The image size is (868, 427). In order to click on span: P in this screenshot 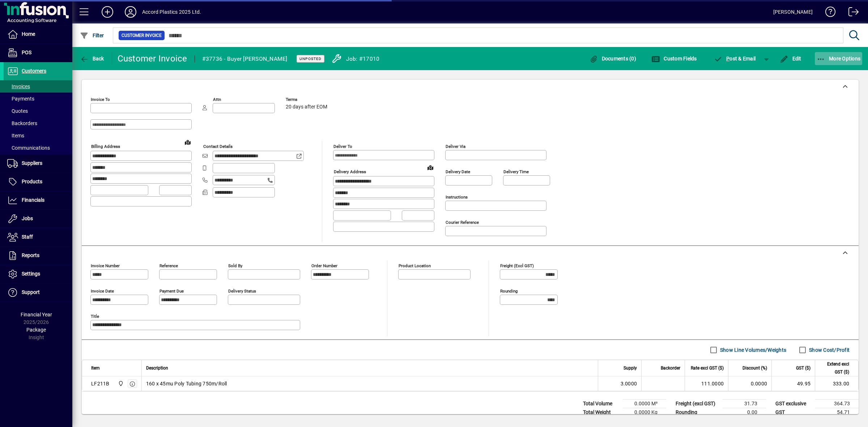, I will do `click(728, 58)`.